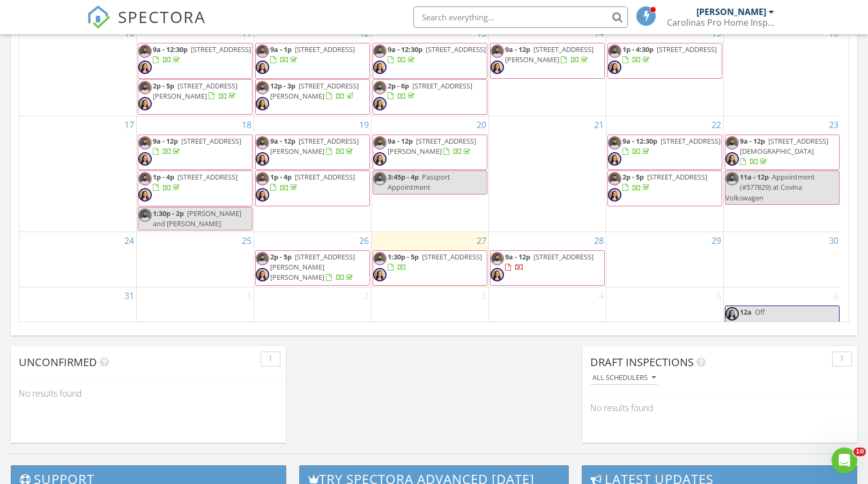  Describe the element at coordinates (746, 312) in the screenshot. I see `span: 12a` at that location.